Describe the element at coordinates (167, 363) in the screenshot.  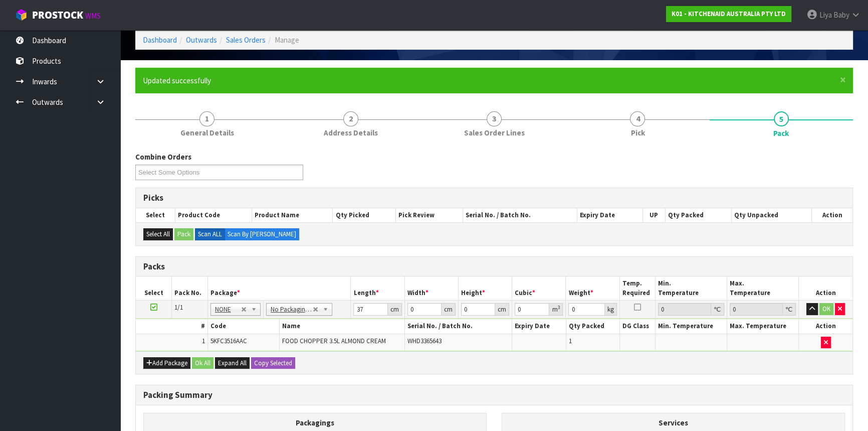
I see `button: Add Package` at that location.